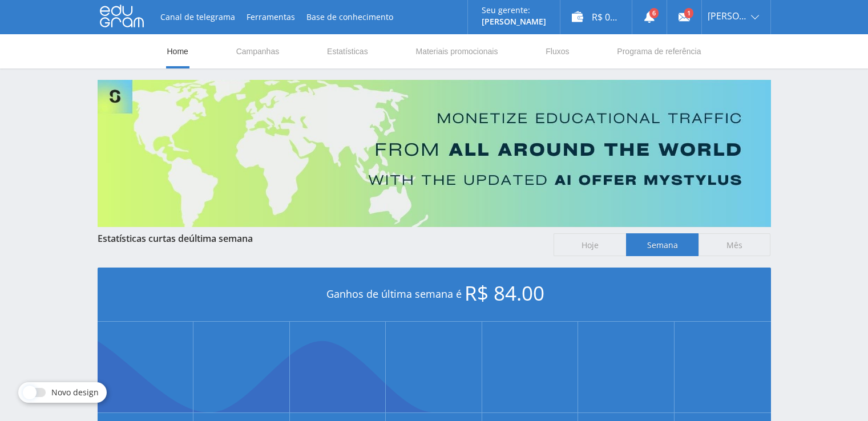 The width and height of the screenshot is (868, 421). What do you see at coordinates (434, 154) in the screenshot?
I see `img: Banner` at bounding box center [434, 154].